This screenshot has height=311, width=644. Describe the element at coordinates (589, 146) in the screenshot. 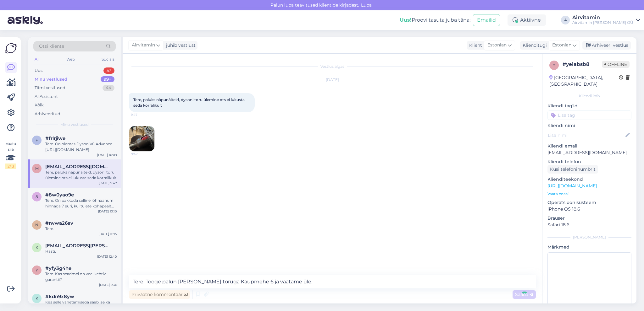

I see `p: Kliendi email` at that location.